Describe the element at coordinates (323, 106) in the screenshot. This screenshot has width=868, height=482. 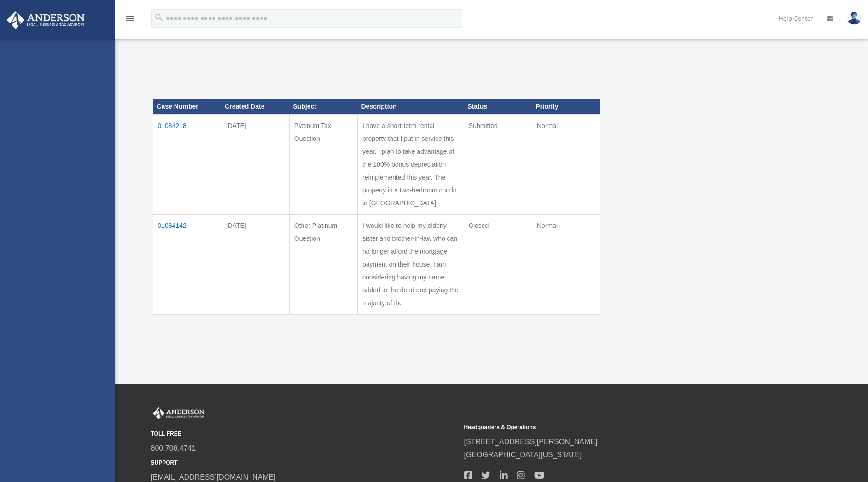
I see `th: Subject` at that location.